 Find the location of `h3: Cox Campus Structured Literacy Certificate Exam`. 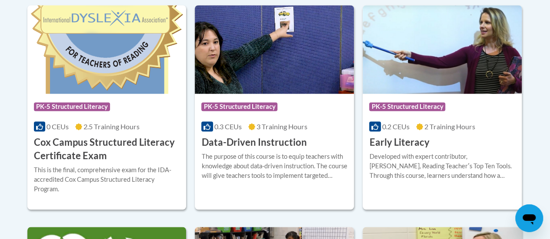

h3: Cox Campus Structured Literacy Certificate Exam is located at coordinates (107, 149).